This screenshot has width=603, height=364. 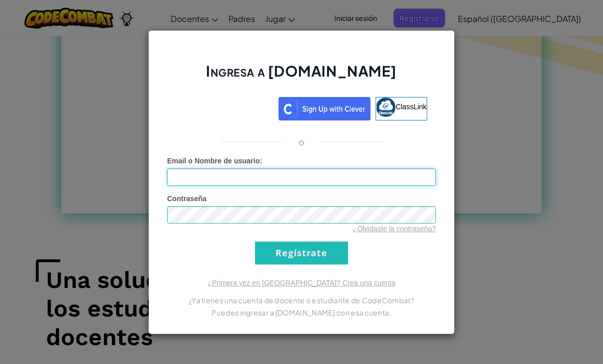 I want to click on img: clever_sso_button@2x.png, so click(x=325, y=109).